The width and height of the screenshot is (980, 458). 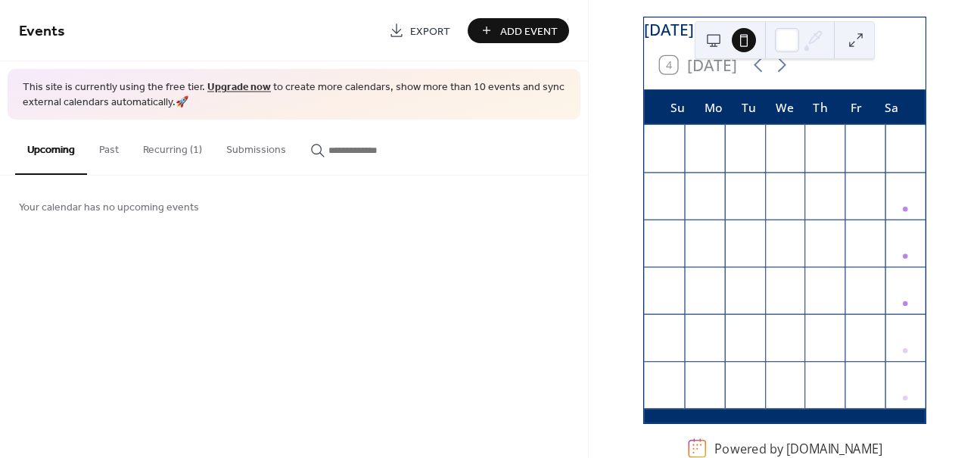 I want to click on span: Export, so click(x=430, y=31).